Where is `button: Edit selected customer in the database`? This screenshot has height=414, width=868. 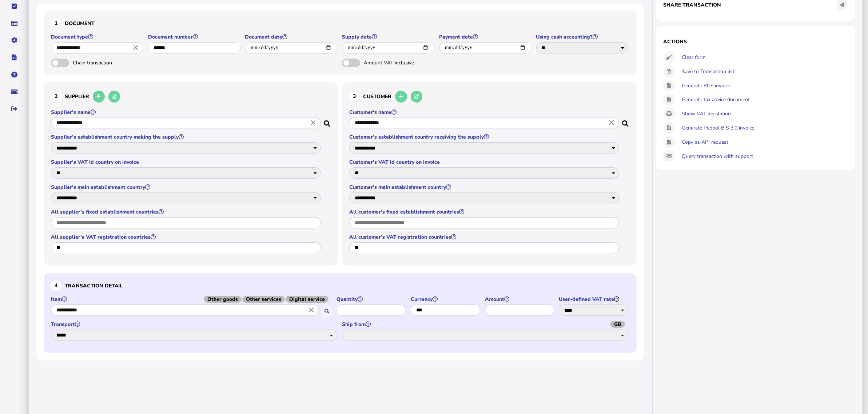
button: Edit selected customer in the database is located at coordinates (417, 97).